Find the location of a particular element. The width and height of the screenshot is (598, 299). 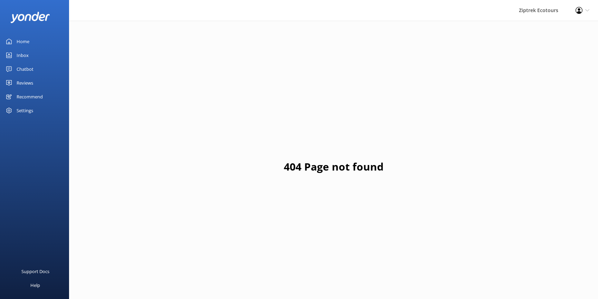

div: Chatbot is located at coordinates (25, 69).